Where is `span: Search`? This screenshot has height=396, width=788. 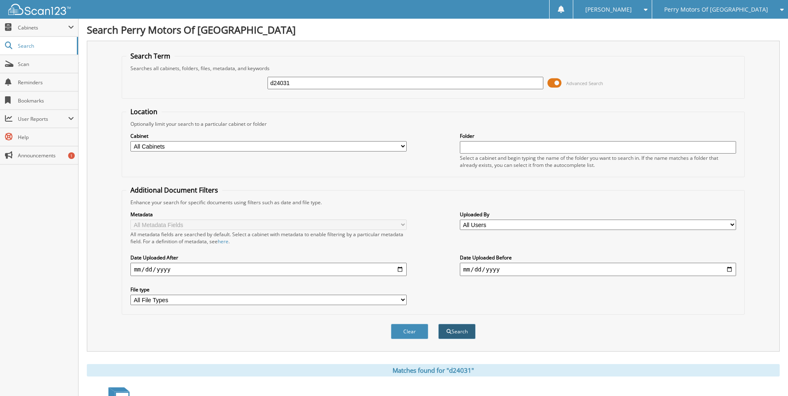 span: Search is located at coordinates (45, 46).